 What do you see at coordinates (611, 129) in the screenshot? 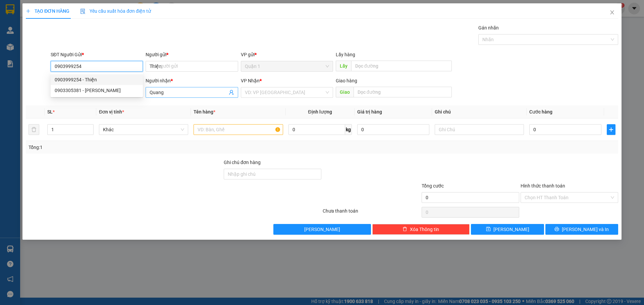
I see `button: plus` at bounding box center [611, 129].